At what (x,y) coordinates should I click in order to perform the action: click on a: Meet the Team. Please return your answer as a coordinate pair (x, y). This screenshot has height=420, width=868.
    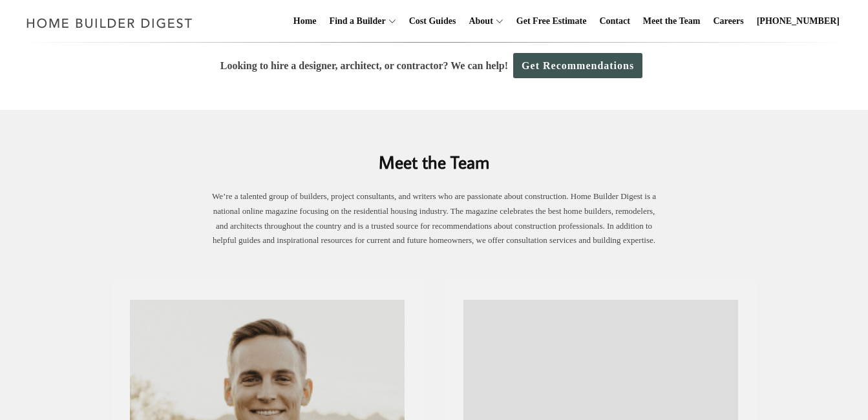
    Looking at the image, I should click on (671, 21).